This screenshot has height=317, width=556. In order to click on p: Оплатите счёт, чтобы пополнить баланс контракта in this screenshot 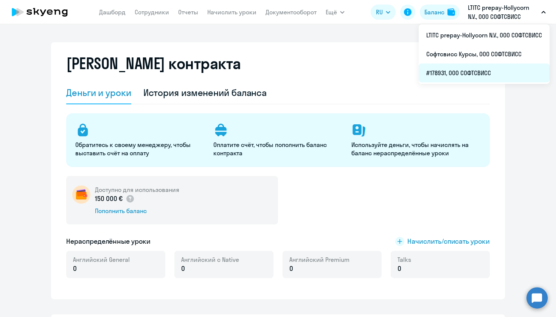, I will do `click(278, 149)`.